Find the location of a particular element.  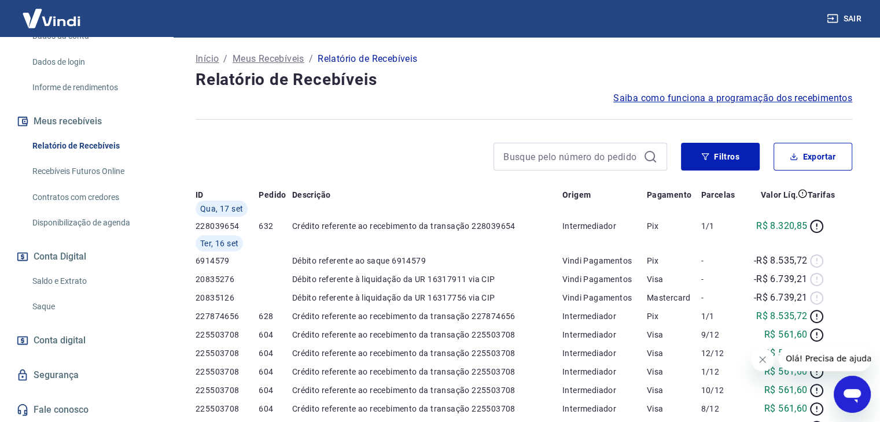

p: 10/12 is located at coordinates (722, 391).